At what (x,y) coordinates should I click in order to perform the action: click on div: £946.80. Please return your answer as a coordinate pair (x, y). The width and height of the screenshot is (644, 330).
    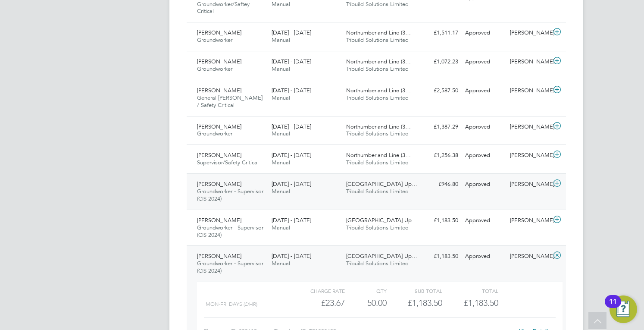
    Looking at the image, I should click on (439, 184).